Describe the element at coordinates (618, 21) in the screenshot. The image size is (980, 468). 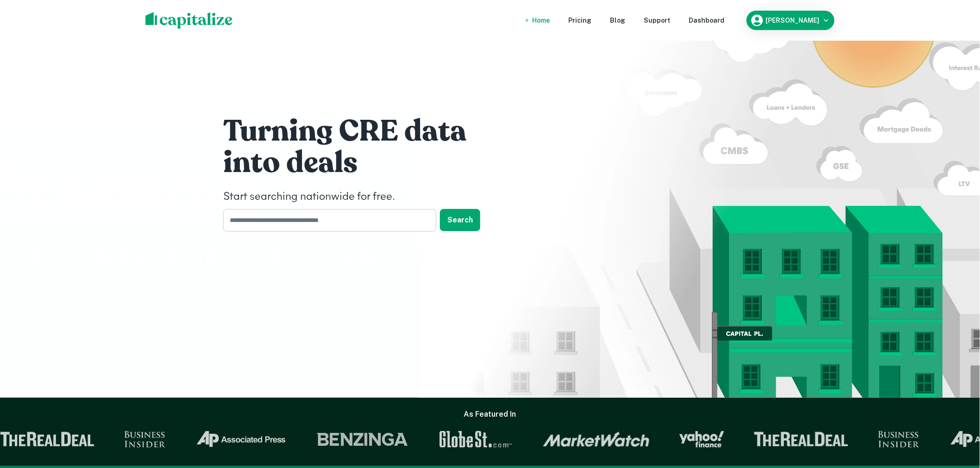
I see `div: Blog` at that location.